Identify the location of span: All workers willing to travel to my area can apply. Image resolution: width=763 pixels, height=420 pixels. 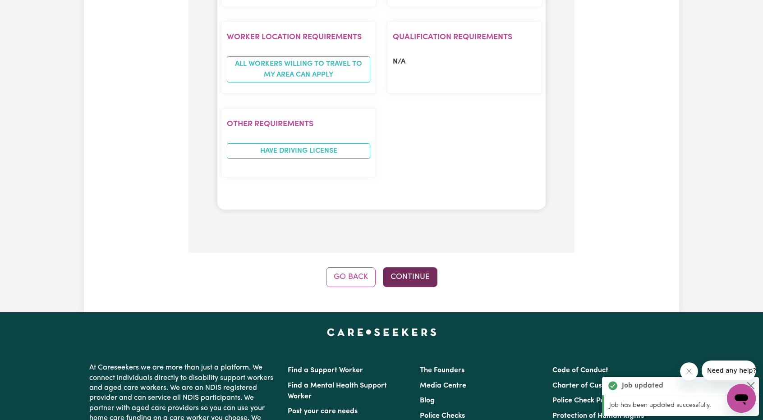
(299, 69).